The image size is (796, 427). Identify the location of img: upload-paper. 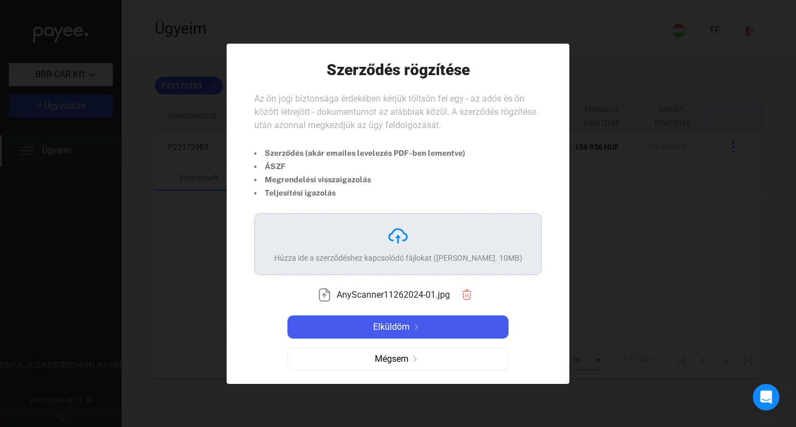
(324, 295).